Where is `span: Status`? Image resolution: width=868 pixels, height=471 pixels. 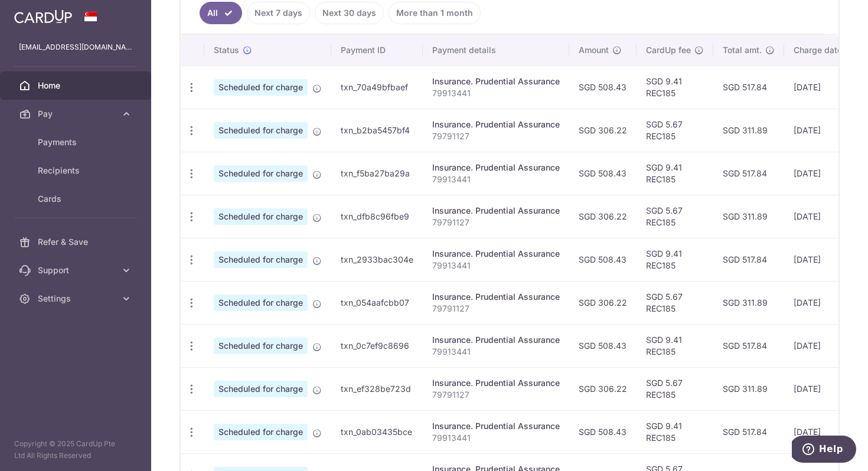
span: Status is located at coordinates (226, 50).